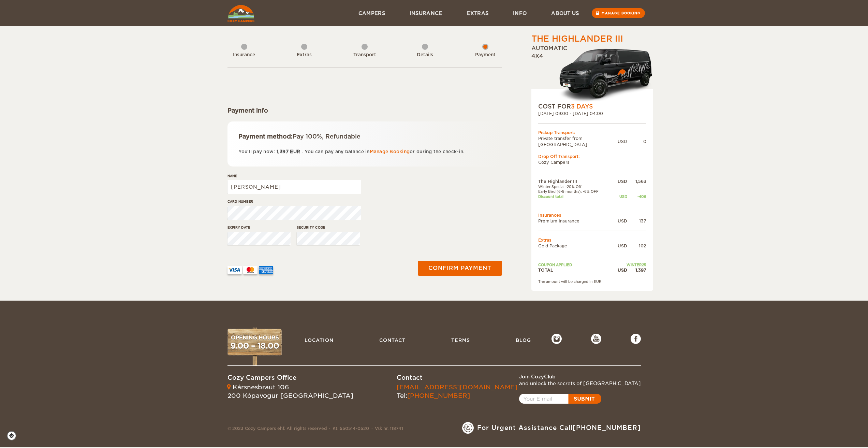 Image resolution: width=868 pixels, height=448 pixels. I want to click on div: Drop Off Transport:, so click(592, 156).